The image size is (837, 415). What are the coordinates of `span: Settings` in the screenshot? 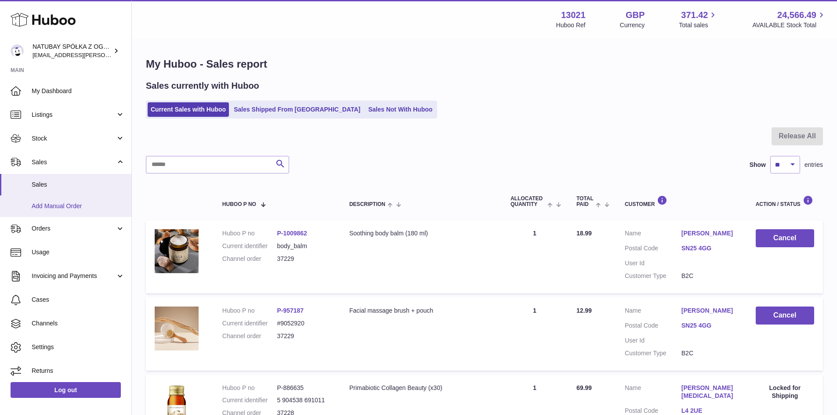 It's located at (78, 347).